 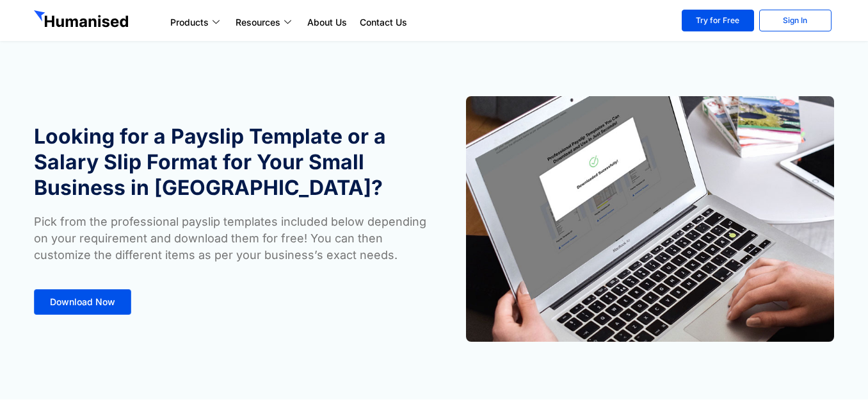 What do you see at coordinates (795, 20) in the screenshot?
I see `a: Sign In` at bounding box center [795, 20].